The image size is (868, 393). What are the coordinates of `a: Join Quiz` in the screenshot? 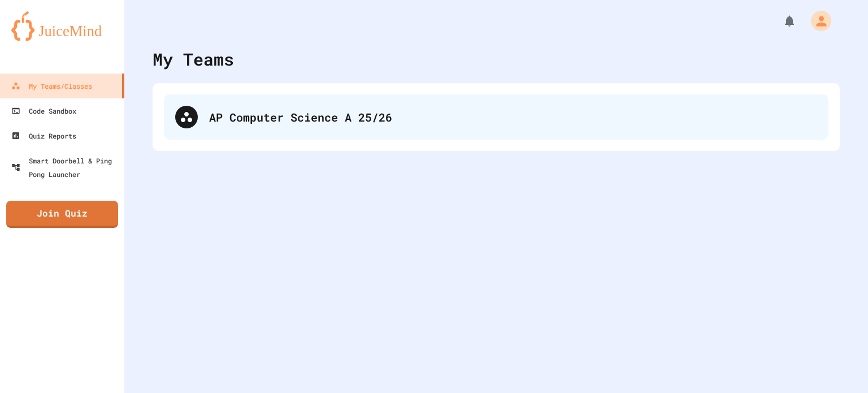 It's located at (62, 215).